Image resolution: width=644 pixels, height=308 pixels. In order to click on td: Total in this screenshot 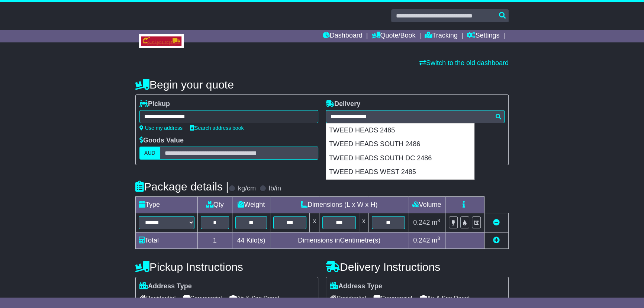, I will do `click(166, 241)`.